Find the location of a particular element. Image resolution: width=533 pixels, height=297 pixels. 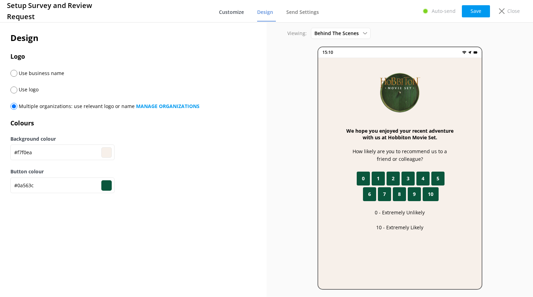

a: MANAGE ORGANIZATIONS is located at coordinates (168, 106).